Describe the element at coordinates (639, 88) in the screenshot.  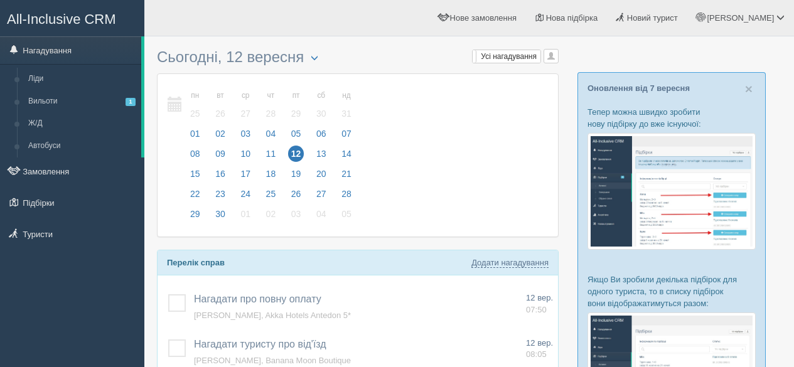
I see `a: Оновлення від 7 вересня` at that location.